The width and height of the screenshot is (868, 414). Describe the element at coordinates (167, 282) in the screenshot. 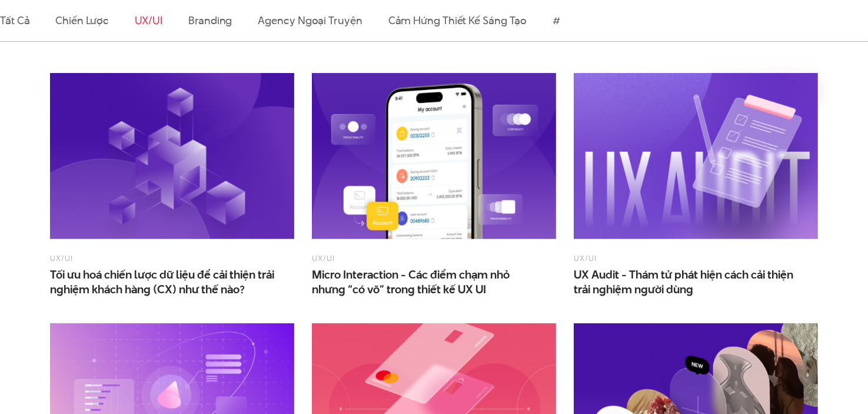

I see `a: Tối ưu hoá chiến lược dữ liệu để cải thiện trảinghiệm khách hàng (CX) như thế nào?` at that location.